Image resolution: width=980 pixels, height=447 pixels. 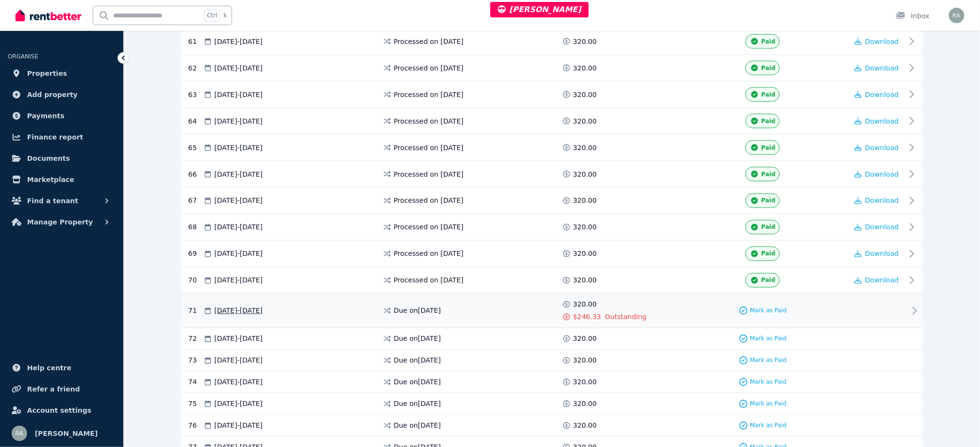 What do you see at coordinates (196, 280) in the screenshot?
I see `div: 70` at bounding box center [196, 280].